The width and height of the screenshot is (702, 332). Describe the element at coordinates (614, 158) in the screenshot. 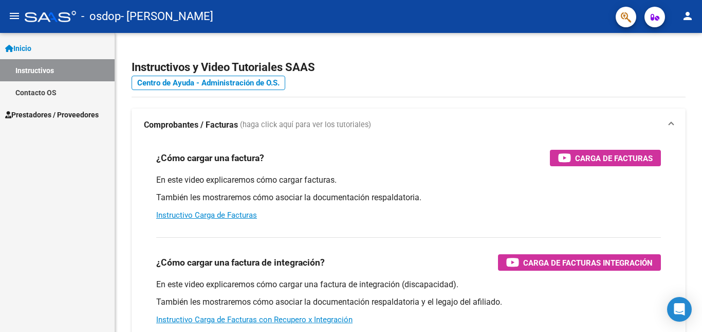

I see `span: Carga de Facturas` at that location.